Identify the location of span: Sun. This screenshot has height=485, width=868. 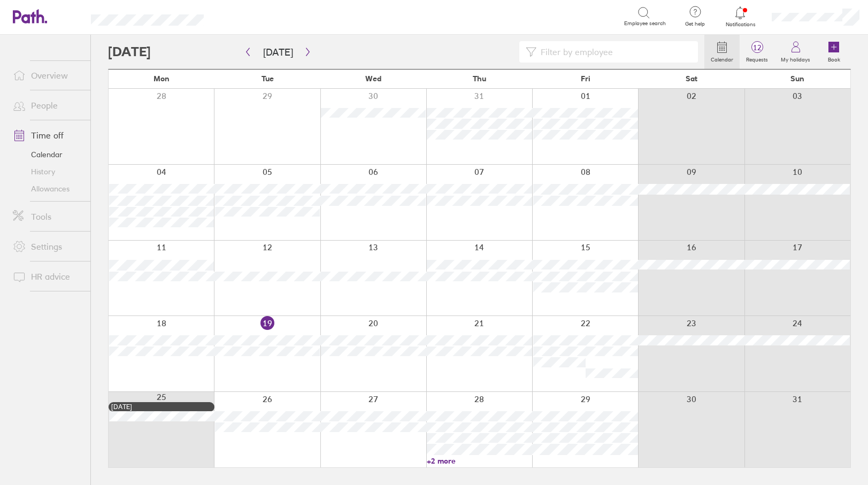
(797, 79).